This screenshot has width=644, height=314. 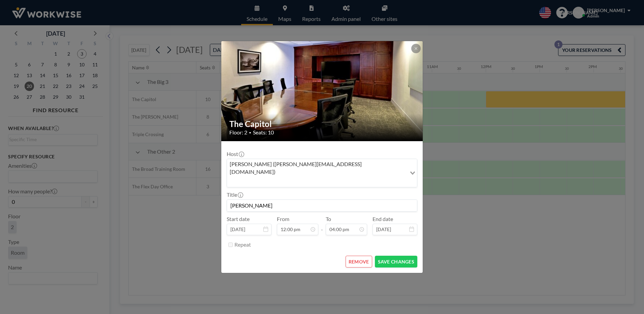 What do you see at coordinates (322, 173) in the screenshot?
I see `div: Search for option` at bounding box center [322, 173].